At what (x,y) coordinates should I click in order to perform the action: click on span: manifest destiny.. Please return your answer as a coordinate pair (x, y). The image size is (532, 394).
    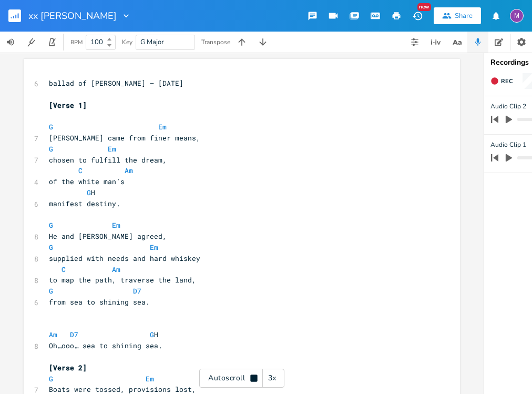
    Looking at the image, I should click on (85, 204).